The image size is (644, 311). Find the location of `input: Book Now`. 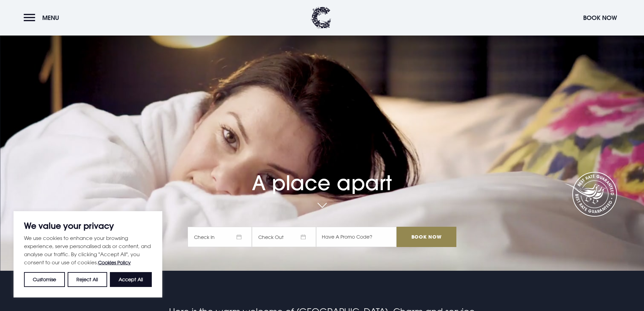

input: Book Now is located at coordinates (426, 237).